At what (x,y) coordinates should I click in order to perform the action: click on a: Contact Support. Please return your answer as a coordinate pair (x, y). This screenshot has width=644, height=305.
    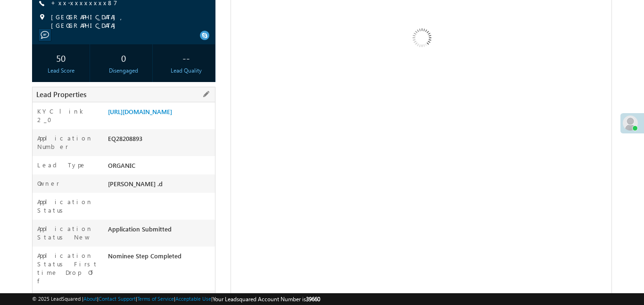
    Looking at the image, I should click on (117, 298).